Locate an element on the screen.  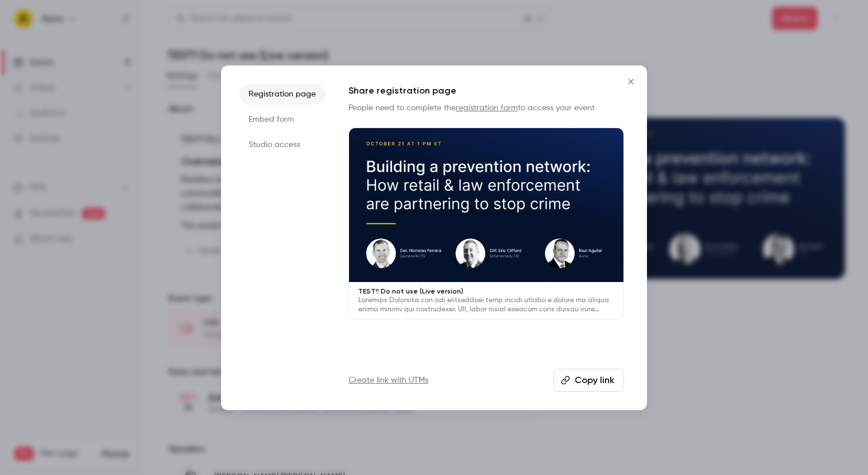
li: Embed form is located at coordinates (283, 119).